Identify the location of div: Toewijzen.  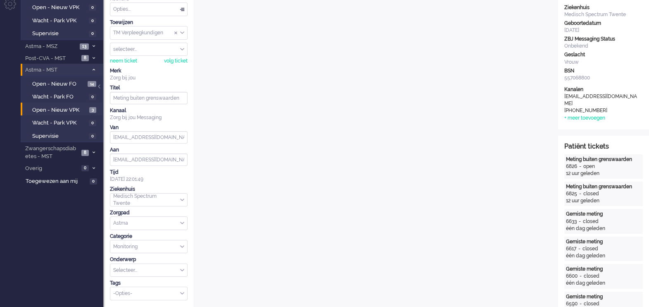
(149, 22).